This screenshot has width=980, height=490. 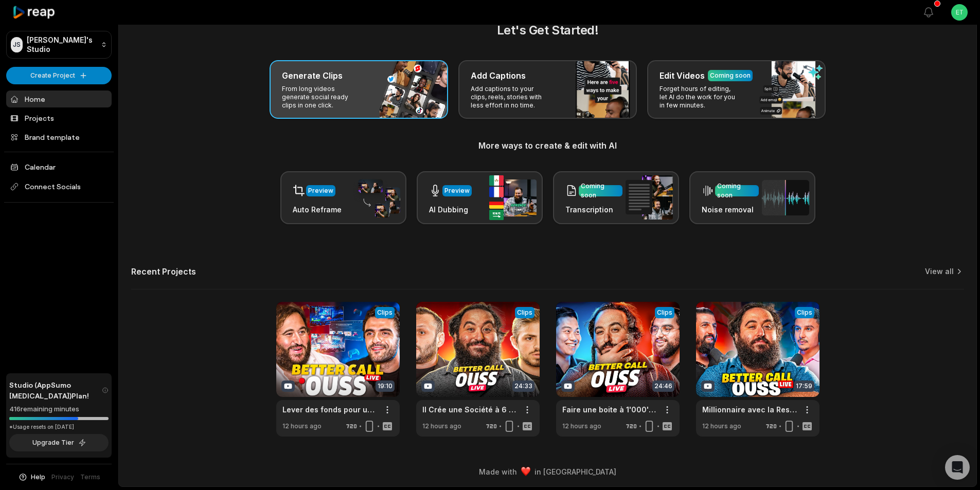 I want to click on div: JS, so click(x=16, y=45).